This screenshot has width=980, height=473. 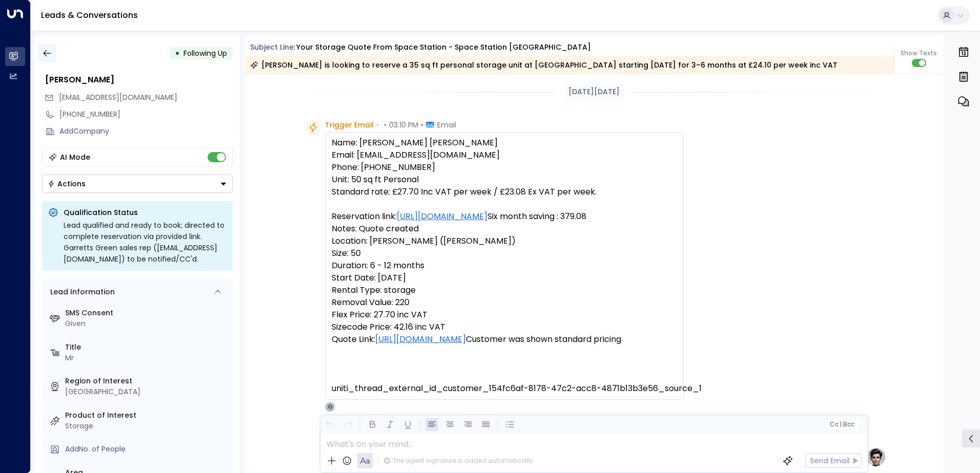 I want to click on div: Mr, so click(x=147, y=358).